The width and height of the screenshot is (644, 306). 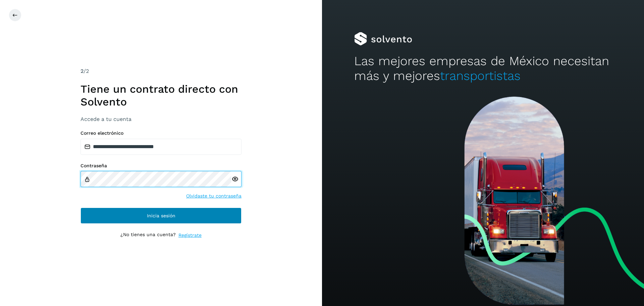 What do you see at coordinates (161, 95) in the screenshot?
I see `h1: Tiene un contrato directo con Solvento` at bounding box center [161, 95].